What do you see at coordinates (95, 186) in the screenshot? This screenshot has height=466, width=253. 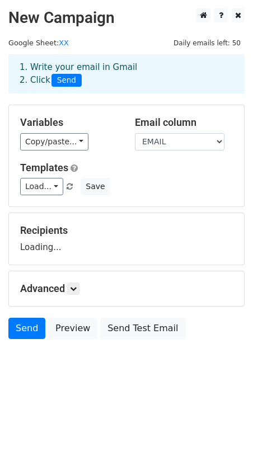 I see `button: Save` at bounding box center [95, 186].